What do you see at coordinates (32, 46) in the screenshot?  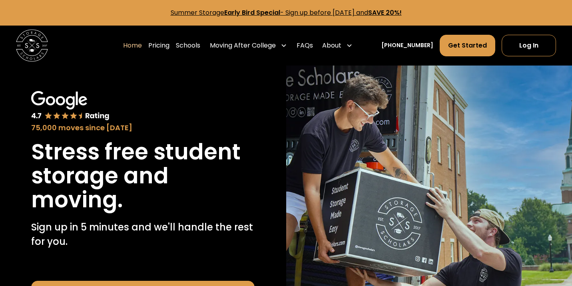 I see `a: home` at bounding box center [32, 46].